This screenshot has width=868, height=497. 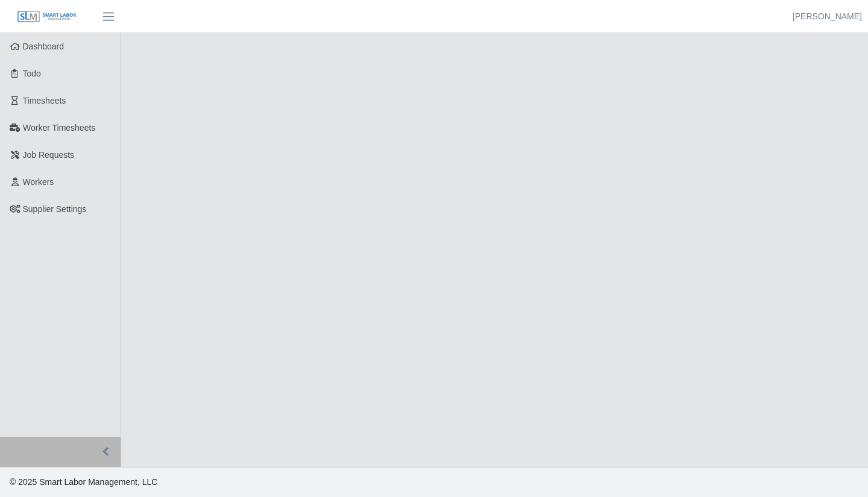 What do you see at coordinates (32, 73) in the screenshot?
I see `span: Todo` at bounding box center [32, 73].